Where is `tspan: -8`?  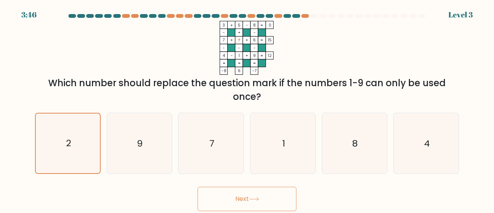 tspan: -8 is located at coordinates (224, 71).